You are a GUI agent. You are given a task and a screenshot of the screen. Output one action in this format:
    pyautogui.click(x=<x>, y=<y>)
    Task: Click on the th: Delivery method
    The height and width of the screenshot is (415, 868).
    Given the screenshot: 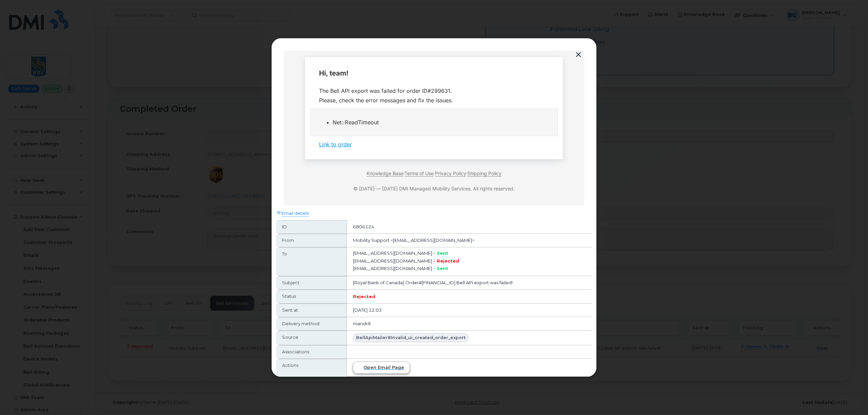 What is the action you would take?
    pyautogui.click(x=311, y=324)
    